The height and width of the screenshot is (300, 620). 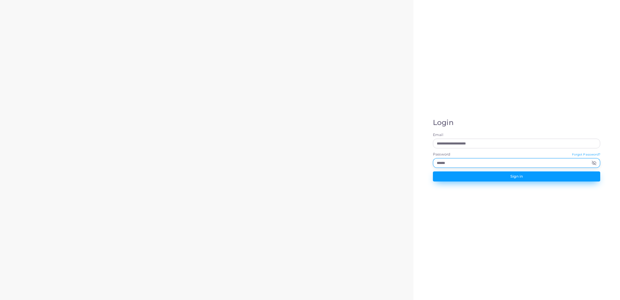 I want to click on a: Forgot Password?, so click(x=586, y=155).